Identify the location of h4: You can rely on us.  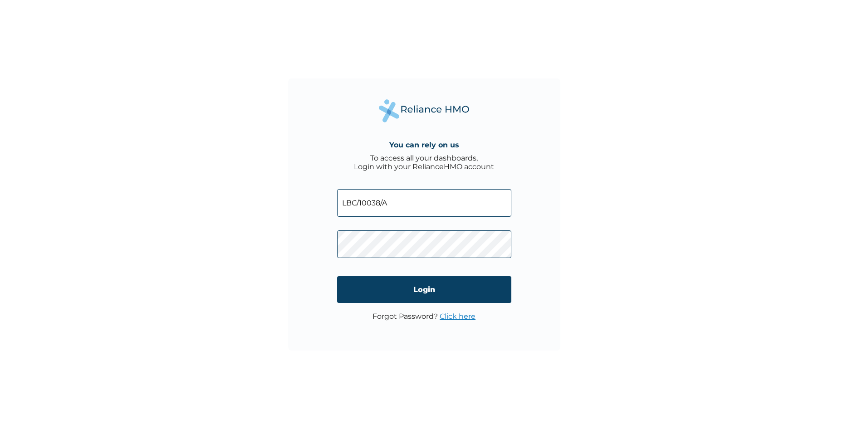
(424, 145).